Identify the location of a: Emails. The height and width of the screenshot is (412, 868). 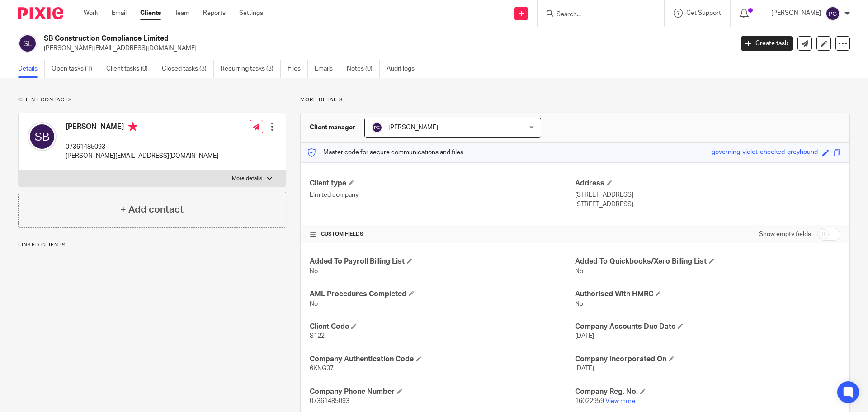
(327, 69).